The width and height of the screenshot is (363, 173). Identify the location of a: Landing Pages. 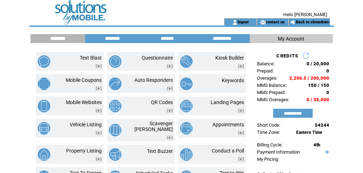
(227, 102).